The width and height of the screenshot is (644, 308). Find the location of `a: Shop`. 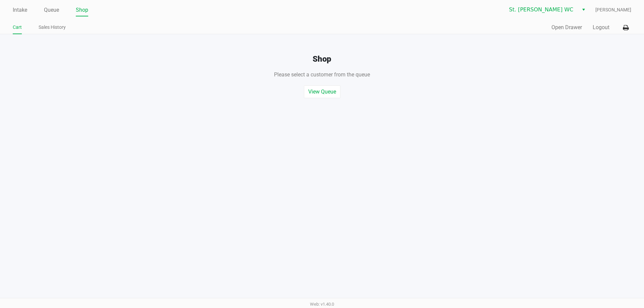

a: Shop is located at coordinates (82, 10).